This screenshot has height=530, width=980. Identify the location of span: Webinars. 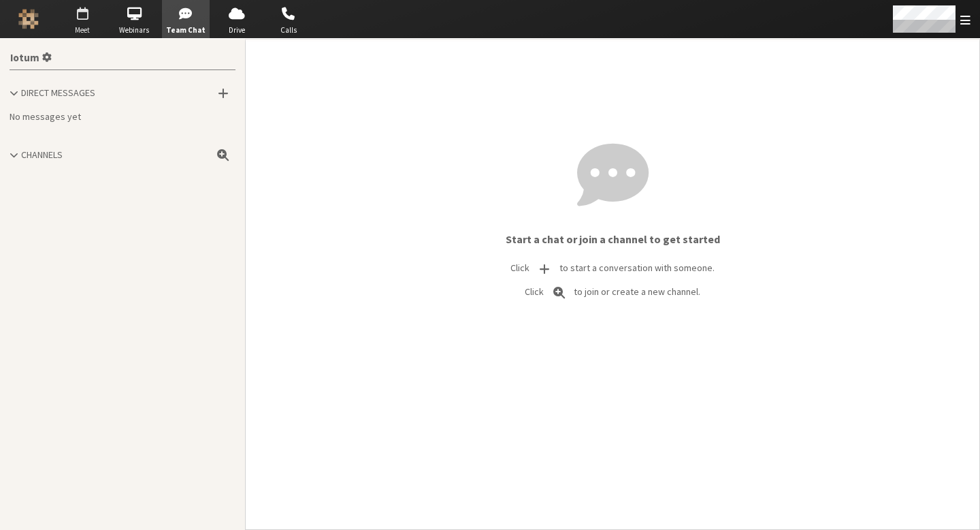
(134, 30).